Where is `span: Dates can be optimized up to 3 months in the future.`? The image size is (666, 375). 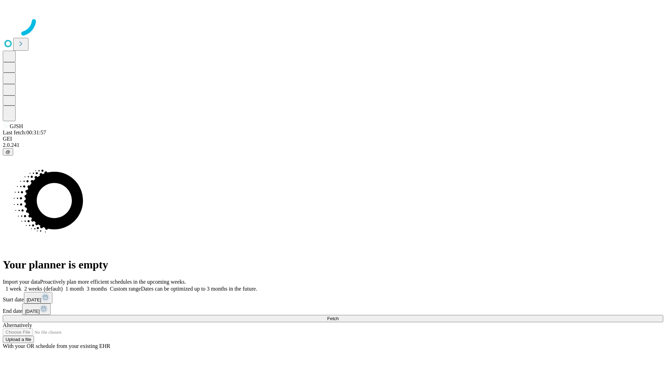
span: Dates can be optimized up to 3 months in the future. is located at coordinates (199, 288).